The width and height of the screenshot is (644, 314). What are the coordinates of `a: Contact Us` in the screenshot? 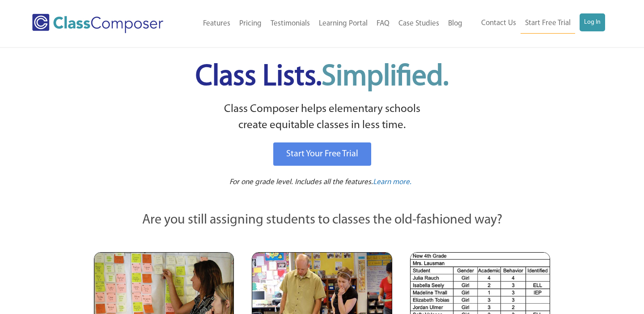 It's located at (499, 23).